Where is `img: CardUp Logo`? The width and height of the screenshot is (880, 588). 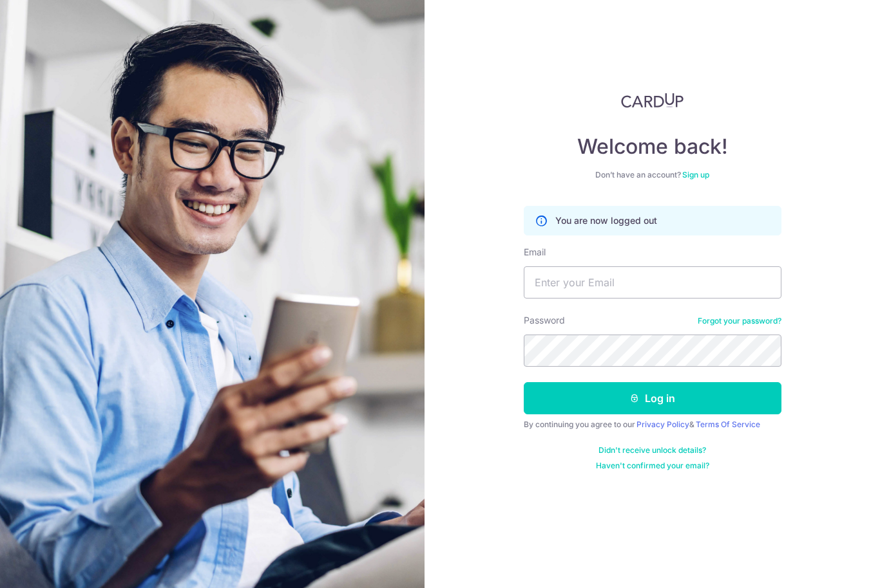 img: CardUp Logo is located at coordinates (653, 100).